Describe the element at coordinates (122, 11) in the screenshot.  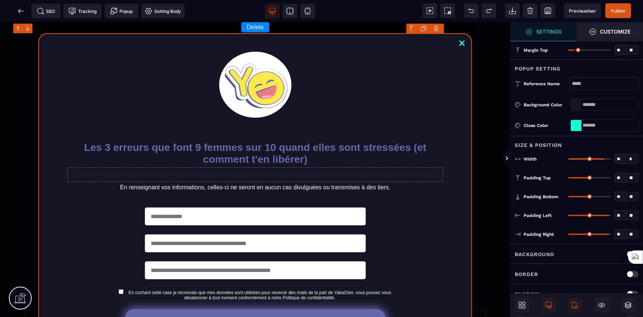
I see `span: Popup` at that location.